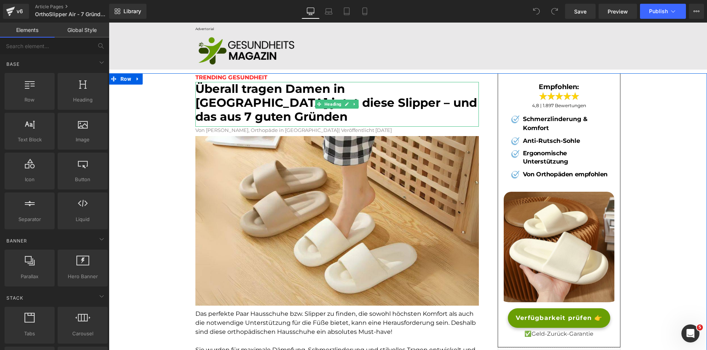 The width and height of the screenshot is (707, 350). Describe the element at coordinates (658, 11) in the screenshot. I see `span: Publish` at that location.